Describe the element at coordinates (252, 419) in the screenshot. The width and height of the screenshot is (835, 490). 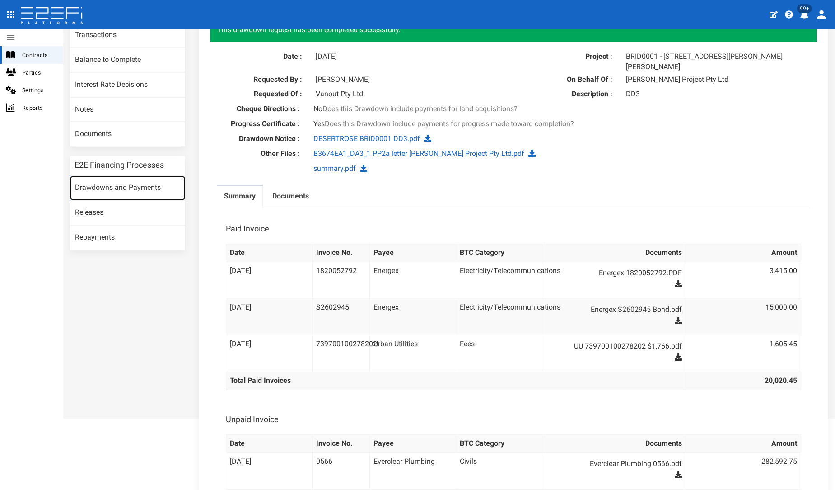
I see `h3: Unpaid Invoice` at that location.